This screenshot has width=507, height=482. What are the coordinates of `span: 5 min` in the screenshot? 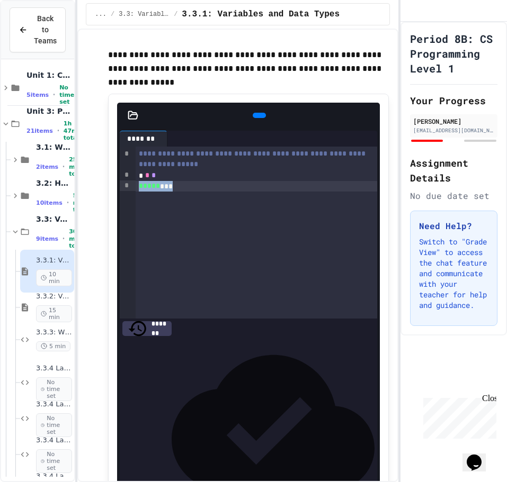 It's located at (53, 346).